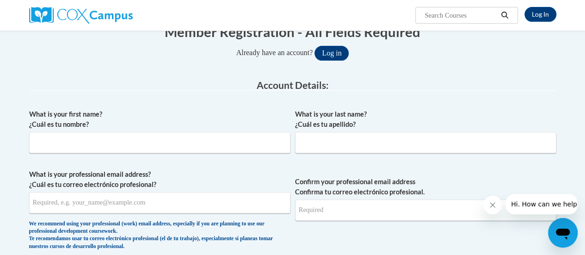  What do you see at coordinates (504, 15) in the screenshot?
I see `button: Search` at bounding box center [504, 15].